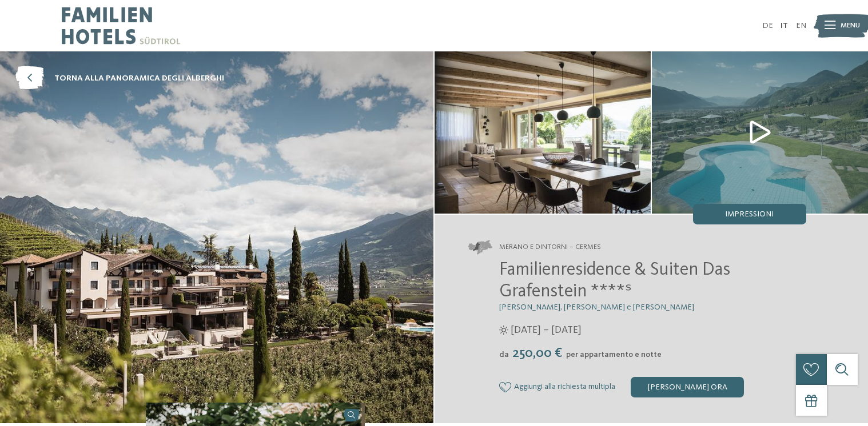 This screenshot has height=426, width=868. I want to click on span: da, so click(503, 355).